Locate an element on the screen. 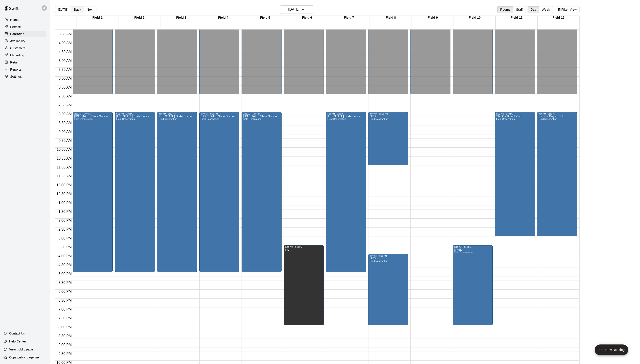  a: Marketing is located at coordinates (25, 55).